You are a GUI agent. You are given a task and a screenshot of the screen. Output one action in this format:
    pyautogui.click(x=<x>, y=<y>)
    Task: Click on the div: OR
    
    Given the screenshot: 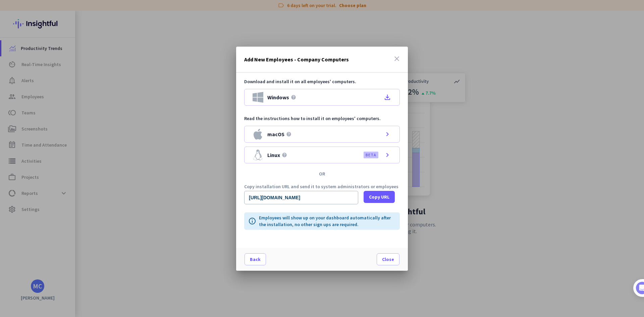 What is the action you would take?
    pyautogui.click(x=322, y=174)
    